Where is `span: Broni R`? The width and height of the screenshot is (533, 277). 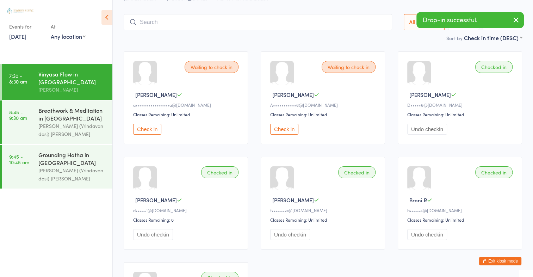 span: Broni R is located at coordinates (418, 200).